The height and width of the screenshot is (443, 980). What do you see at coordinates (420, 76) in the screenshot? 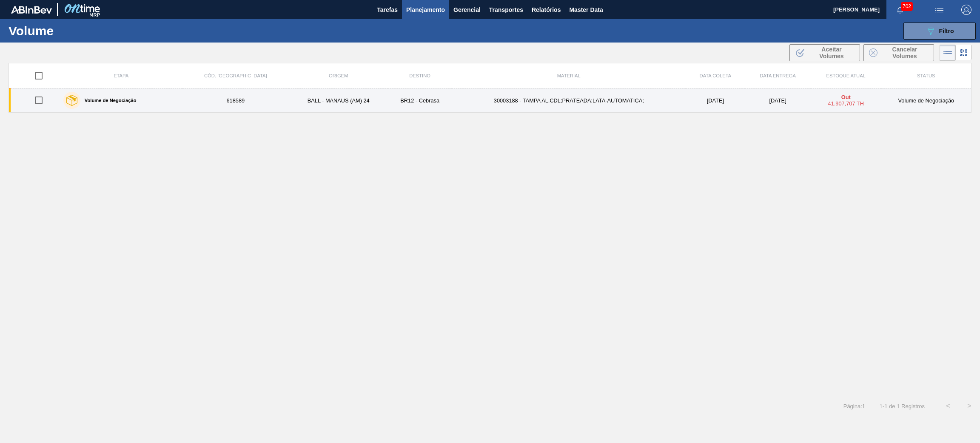
I see `span: Destino` at bounding box center [420, 76].